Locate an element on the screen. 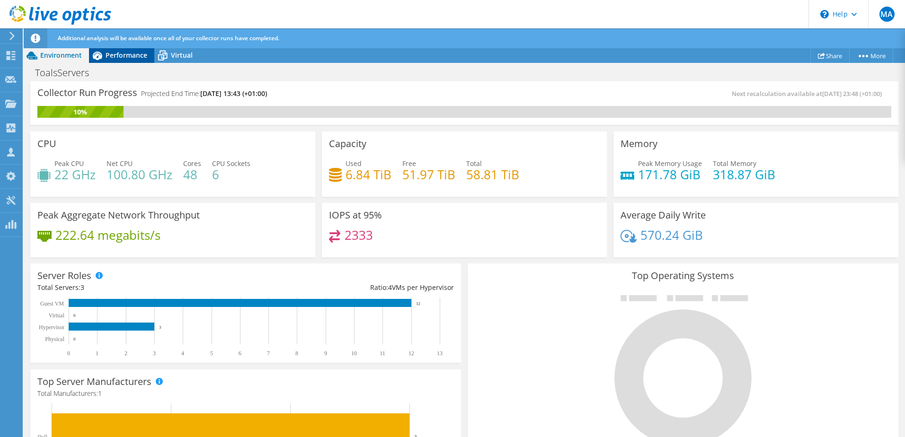 The image size is (905, 437). text: 2 is located at coordinates (126, 354).